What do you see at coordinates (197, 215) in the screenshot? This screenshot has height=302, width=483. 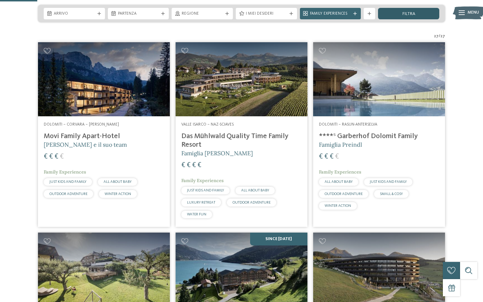 I see `span: WATER FUN` at bounding box center [197, 215].